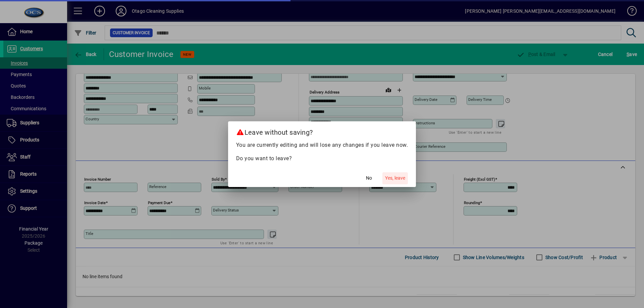 This screenshot has height=308, width=644. I want to click on button: Yes, leave, so click(395, 179).